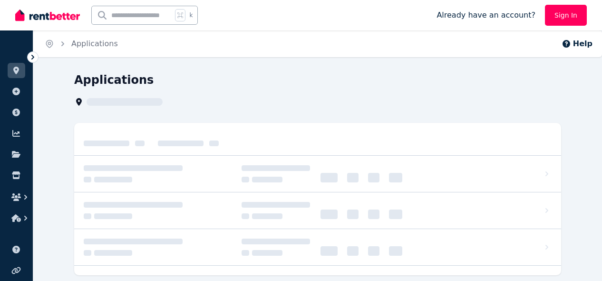 The image size is (602, 281). I want to click on span: Already have an account?, so click(486, 15).